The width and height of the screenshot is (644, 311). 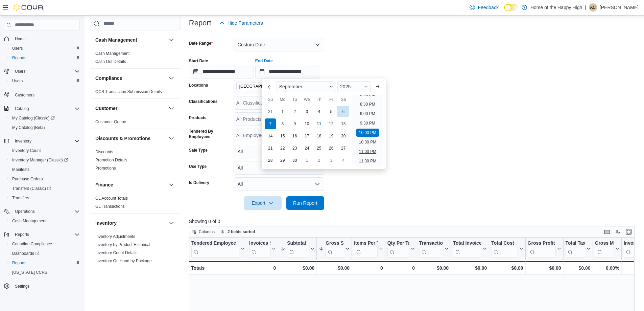 I want to click on button: Subtotal, so click(x=297, y=249).